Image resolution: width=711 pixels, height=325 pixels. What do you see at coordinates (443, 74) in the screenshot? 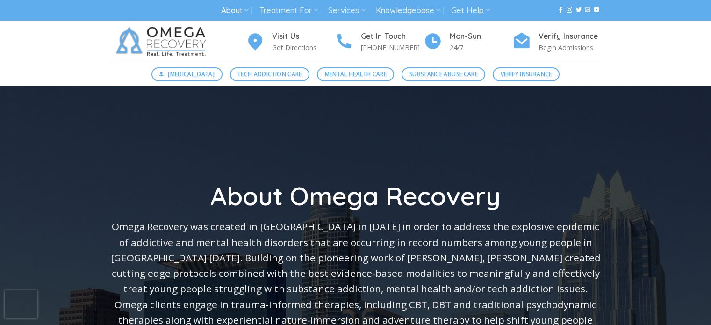
I see `a: Substance Abuse Care` at bounding box center [443, 74].